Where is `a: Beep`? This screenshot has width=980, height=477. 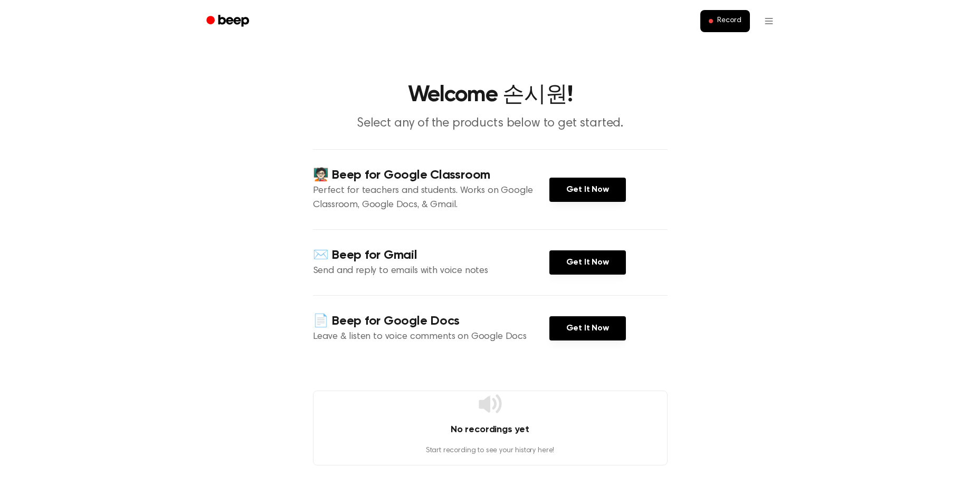 a: Beep is located at coordinates (228, 21).